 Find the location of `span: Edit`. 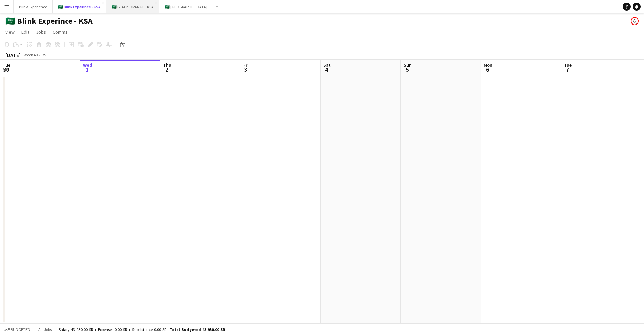

span: Edit is located at coordinates (25, 32).